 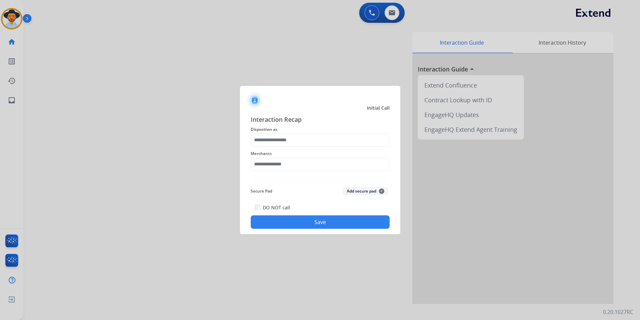 What do you see at coordinates (277, 207) in the screenshot?
I see `label: DO NOT call` at bounding box center [277, 207].